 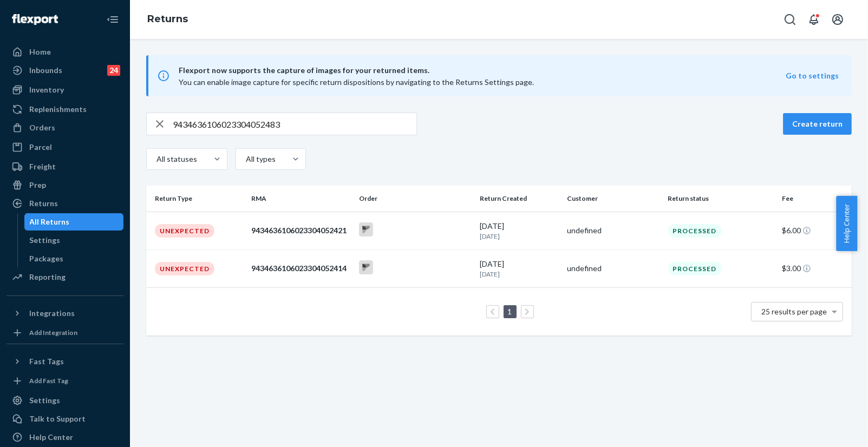 I want to click on a: Add Integration, so click(x=65, y=333).